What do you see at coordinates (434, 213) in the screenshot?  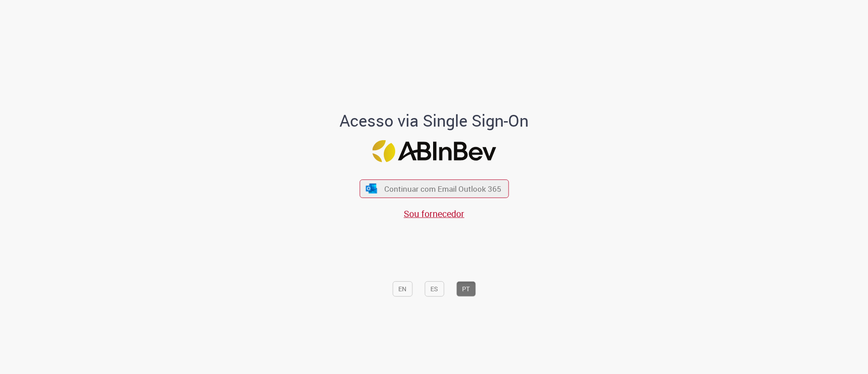 I see `span: Sou fornecedor` at bounding box center [434, 213].